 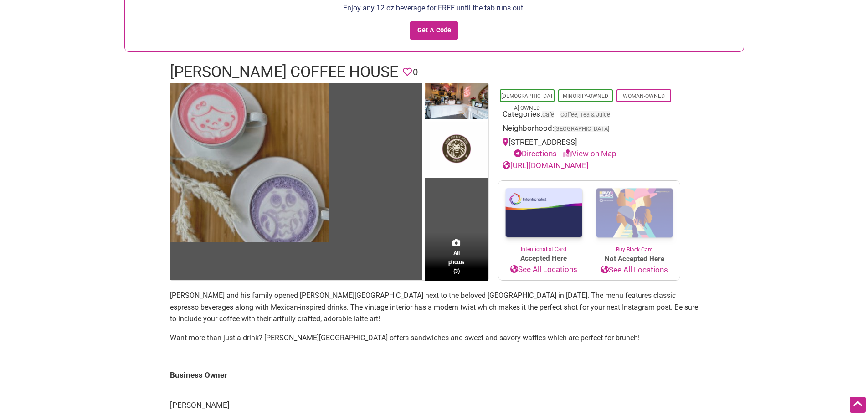 I want to click on span: Not Accepted Here, so click(x=634, y=259).